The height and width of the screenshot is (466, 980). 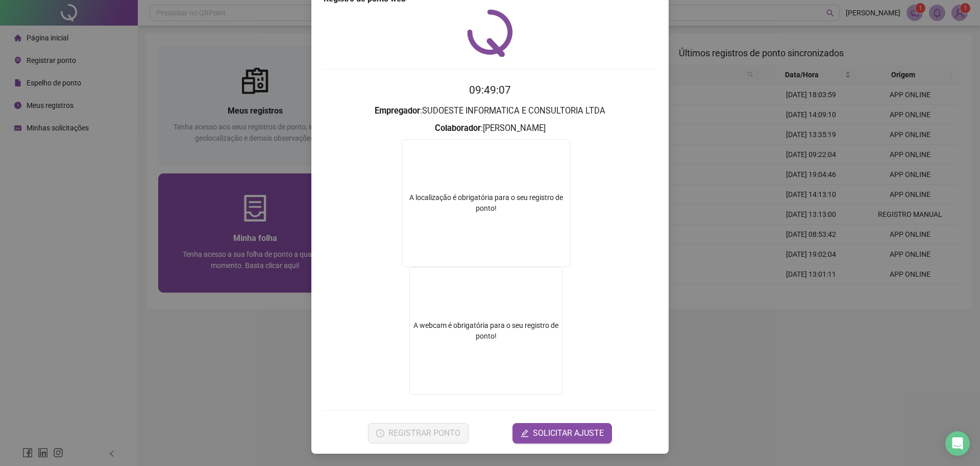 What do you see at coordinates (490, 32) in the screenshot?
I see `img: QRPoint` at bounding box center [490, 32].